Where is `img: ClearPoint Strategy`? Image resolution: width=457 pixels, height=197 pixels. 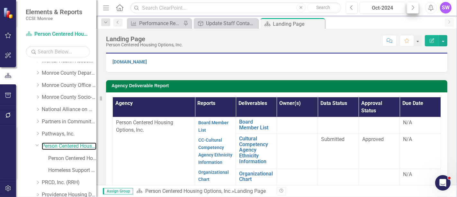
img: ClearPoint Strategy is located at coordinates (9, 13).